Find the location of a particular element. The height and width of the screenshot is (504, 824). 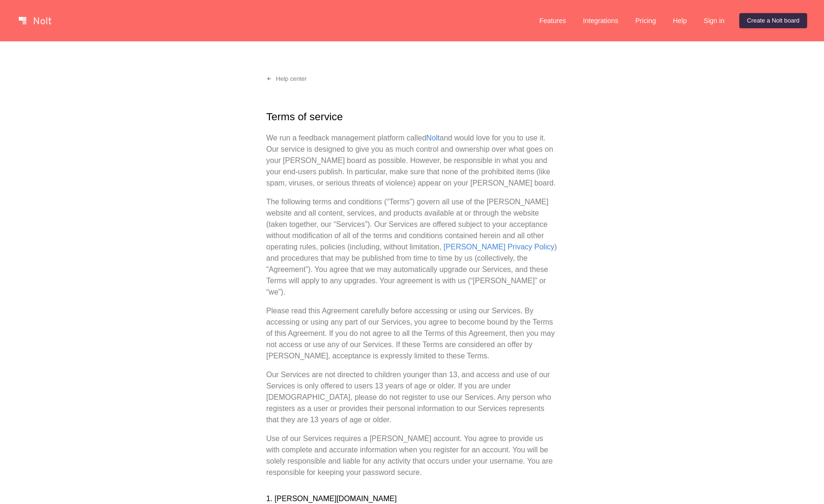

a: Create a Nolt board is located at coordinates (773, 21).